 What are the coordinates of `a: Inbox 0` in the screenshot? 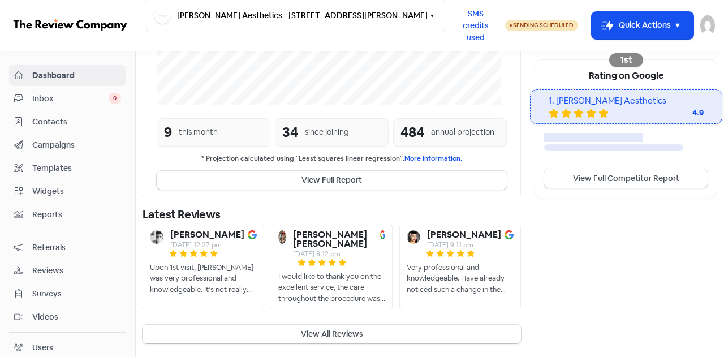 It's located at (67, 98).